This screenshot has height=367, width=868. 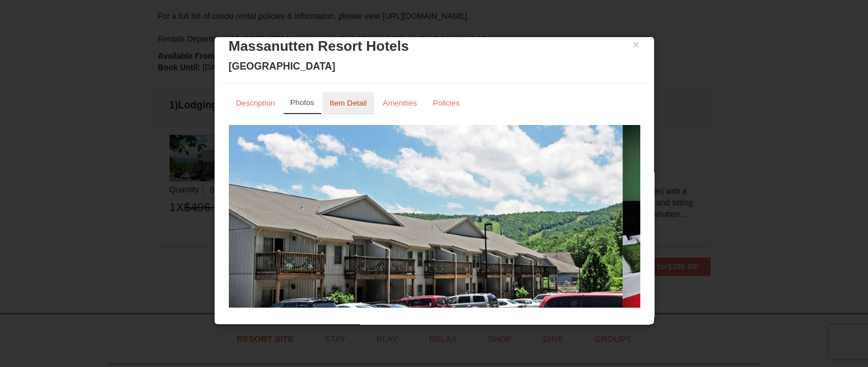 I want to click on a: Amenities, so click(x=400, y=102).